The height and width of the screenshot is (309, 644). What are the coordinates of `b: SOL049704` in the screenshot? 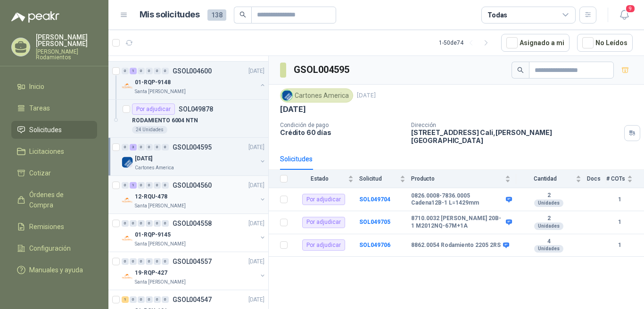 It's located at (375, 200).